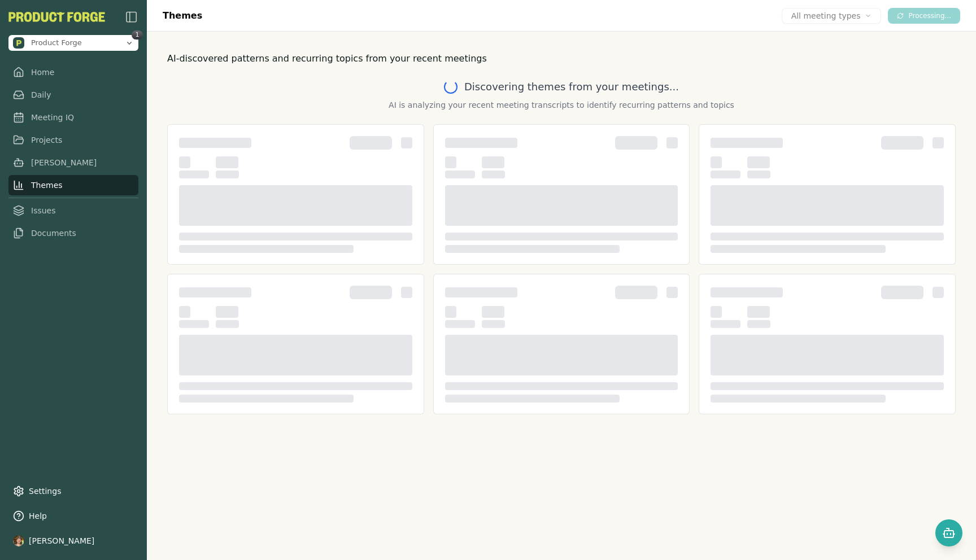  What do you see at coordinates (74, 492) in the screenshot?
I see `a: Settings` at bounding box center [74, 492].